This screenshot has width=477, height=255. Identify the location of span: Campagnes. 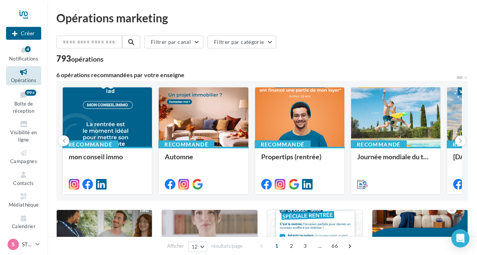
(23, 161).